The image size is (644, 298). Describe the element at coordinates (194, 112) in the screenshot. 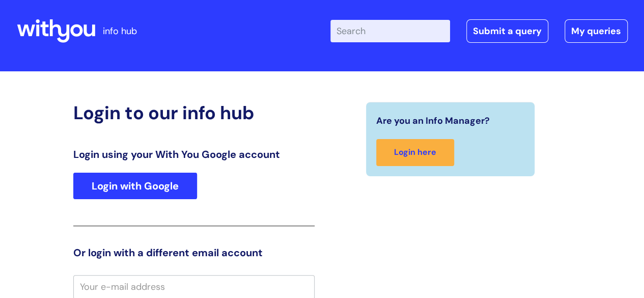

I see `h2: Login to our info hub` at that location.